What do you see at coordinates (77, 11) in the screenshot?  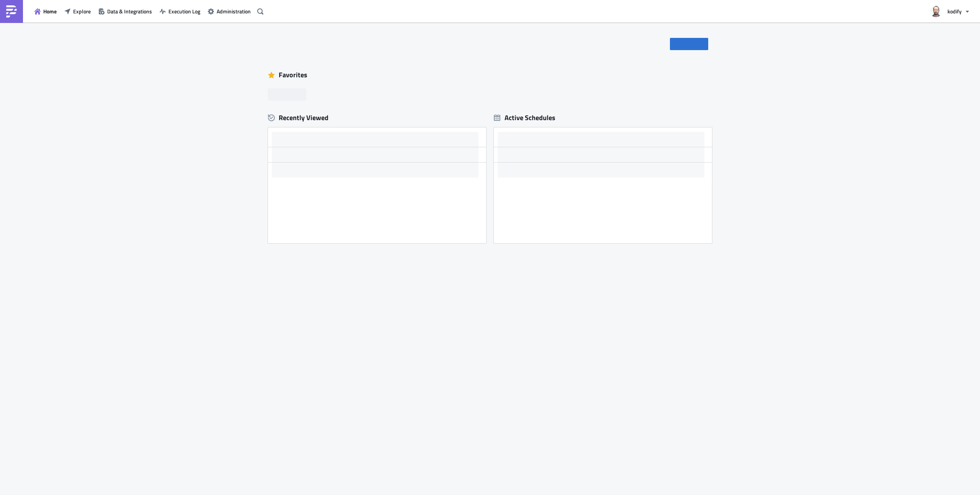 I see `button: Explore` at bounding box center [77, 11].